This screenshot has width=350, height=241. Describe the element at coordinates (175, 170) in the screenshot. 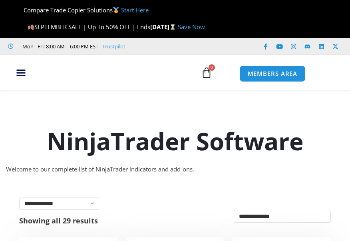

I see `div: Welcome to our complete list of NinjaTrader indicators and add-ons.` at that location.